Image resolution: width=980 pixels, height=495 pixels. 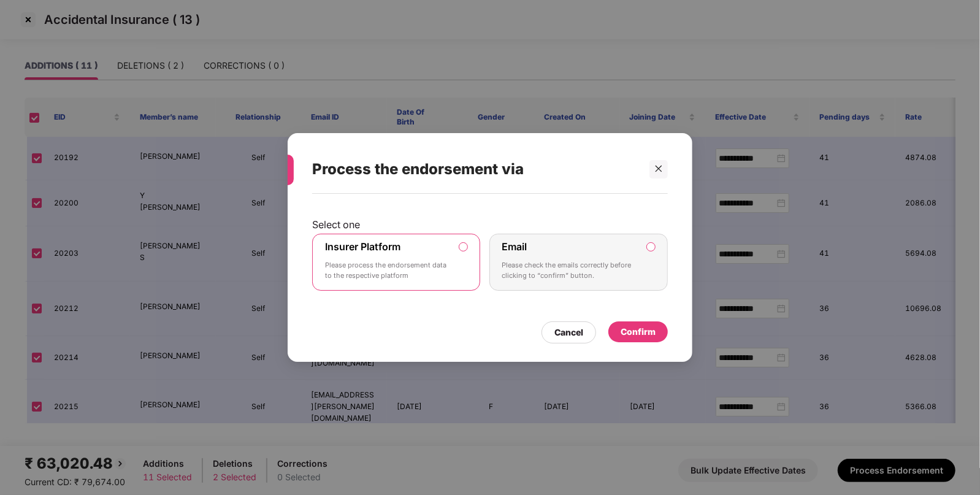 What do you see at coordinates (659, 168) in the screenshot?
I see `span: close` at bounding box center [659, 168].